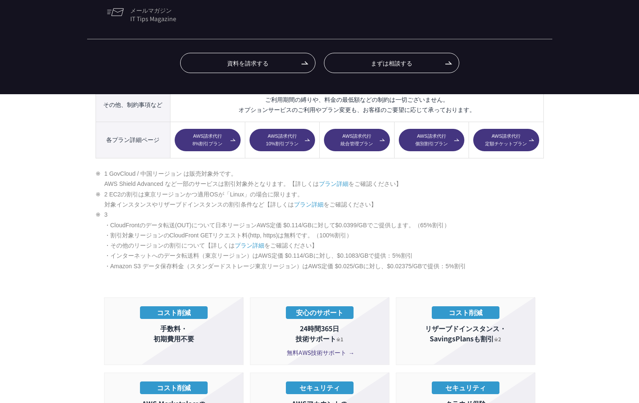 This screenshot has width=639, height=403. What do you see at coordinates (497, 339) in the screenshot?
I see `span: ※2` at bounding box center [497, 339].